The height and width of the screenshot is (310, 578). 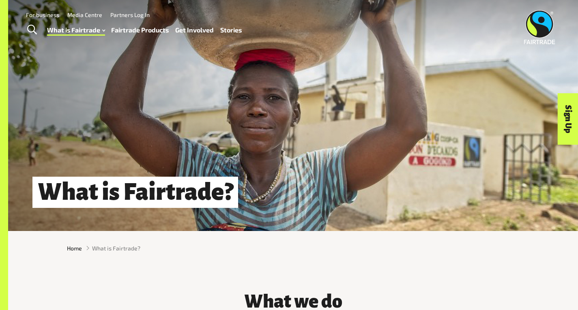 I want to click on a: For business, so click(x=43, y=15).